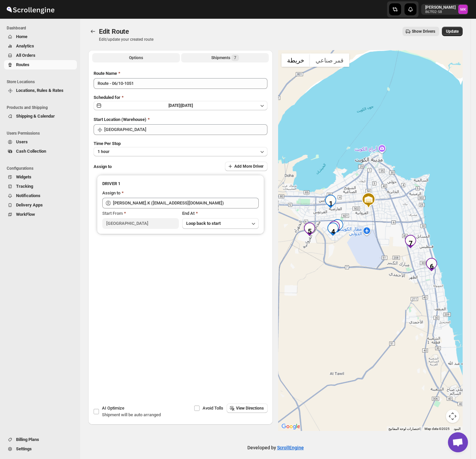 This screenshot has height=459, width=476. I want to click on span: Shipment will be auto arranged, so click(131, 415).